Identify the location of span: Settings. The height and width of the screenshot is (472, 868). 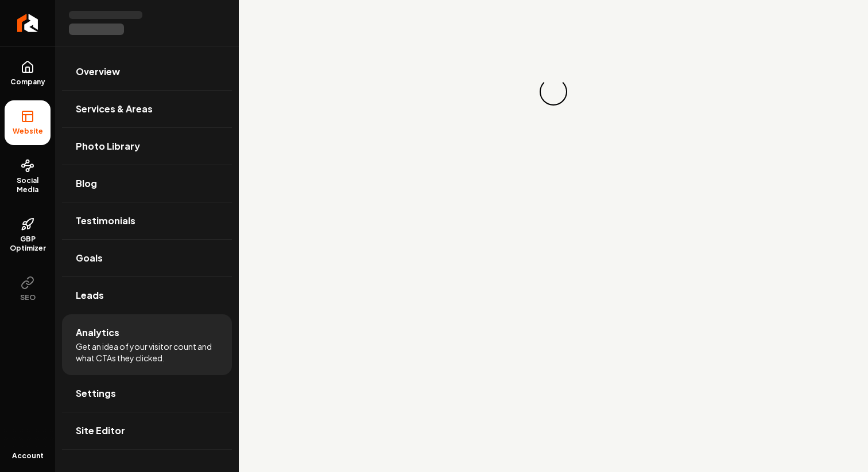
(96, 393).